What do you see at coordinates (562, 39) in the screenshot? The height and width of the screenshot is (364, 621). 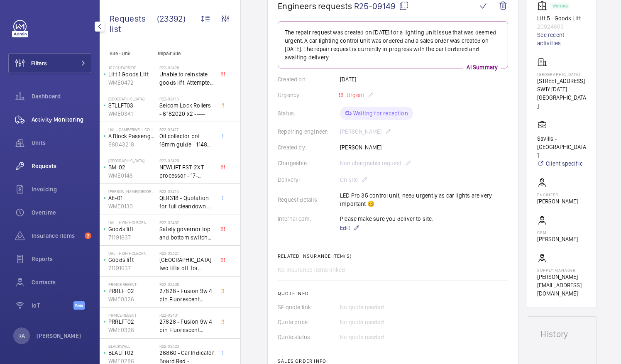 I see `a: See recent activities` at bounding box center [562, 39].